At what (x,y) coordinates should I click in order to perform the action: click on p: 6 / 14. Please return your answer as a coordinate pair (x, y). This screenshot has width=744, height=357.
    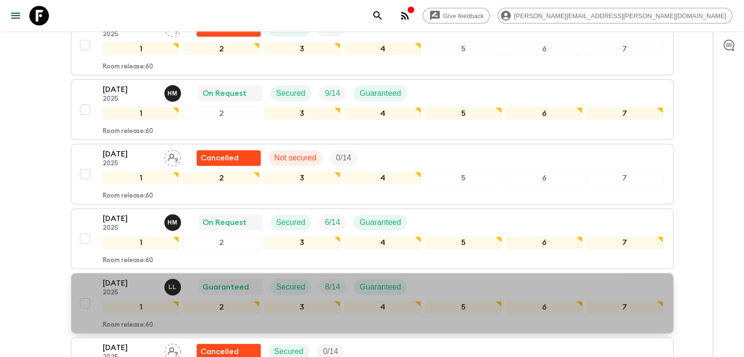
    Looking at the image, I should click on (332, 223).